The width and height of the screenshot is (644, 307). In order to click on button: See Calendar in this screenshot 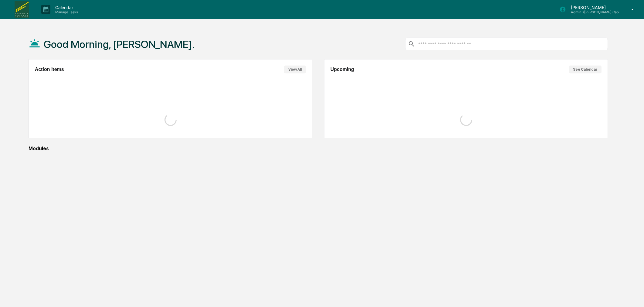, I will do `click(585, 69)`.